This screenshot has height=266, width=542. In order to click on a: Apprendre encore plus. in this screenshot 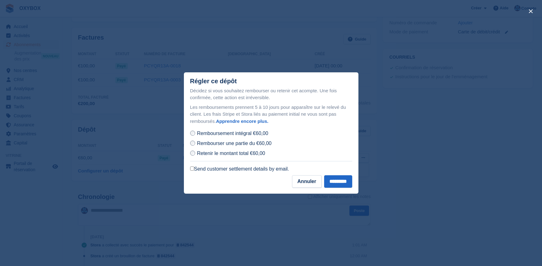, I will do `click(242, 121)`.